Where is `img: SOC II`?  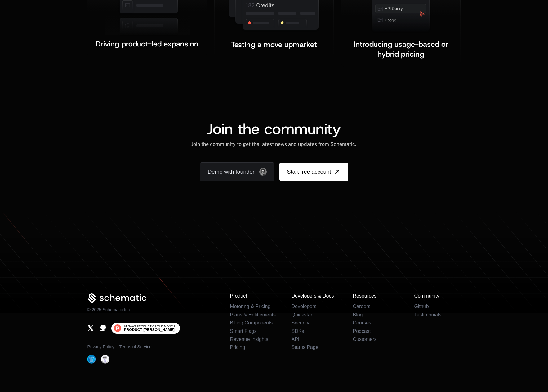 img: SOC II is located at coordinates (105, 359).